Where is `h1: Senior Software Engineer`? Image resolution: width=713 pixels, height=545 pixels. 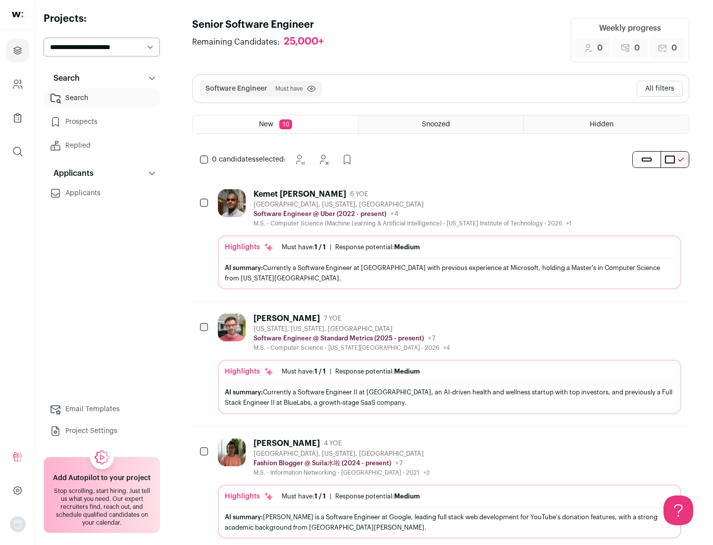
h1: Senior Software Engineer is located at coordinates (263, 25).